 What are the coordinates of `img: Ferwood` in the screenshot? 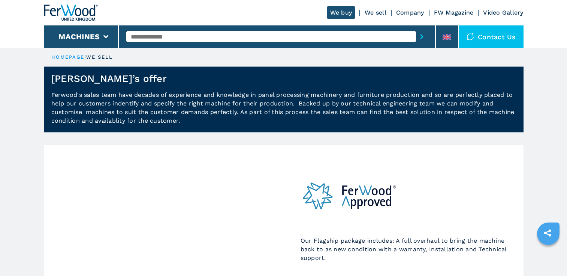 It's located at (71, 13).